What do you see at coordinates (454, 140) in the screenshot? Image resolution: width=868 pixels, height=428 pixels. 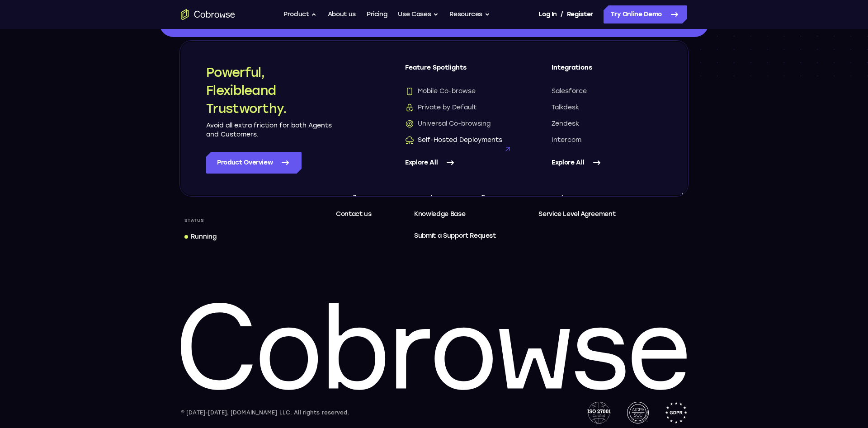 I see `span: Self-Hosted Deployments` at bounding box center [454, 140].